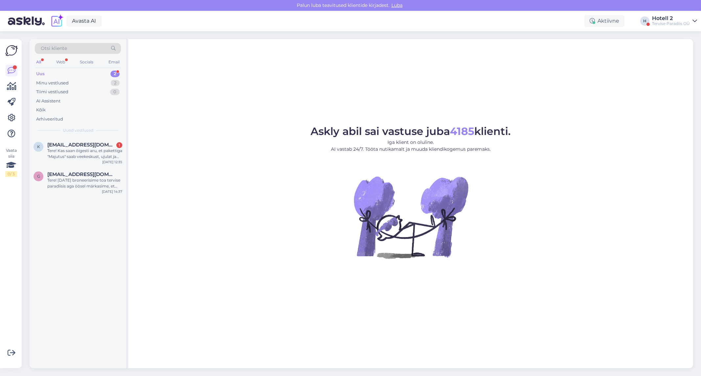  I want to click on img: Askly Logo, so click(11, 51).